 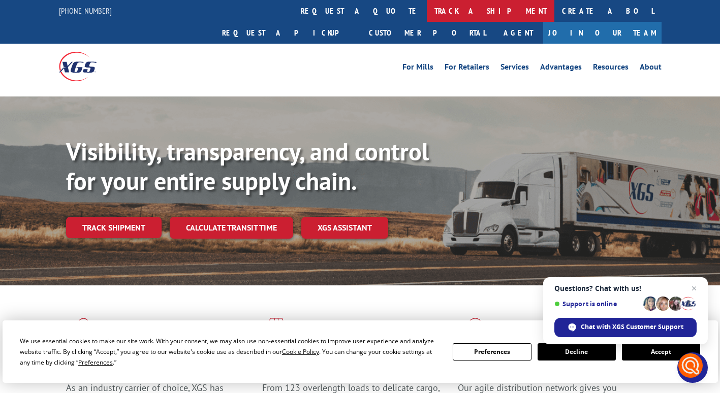 What do you see at coordinates (518, 33) in the screenshot?
I see `a: Agent` at bounding box center [518, 33].